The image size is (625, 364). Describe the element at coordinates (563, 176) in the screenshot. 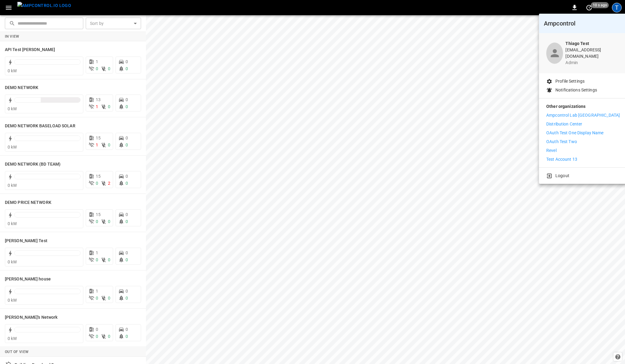

I see `p: Logout` at that location.